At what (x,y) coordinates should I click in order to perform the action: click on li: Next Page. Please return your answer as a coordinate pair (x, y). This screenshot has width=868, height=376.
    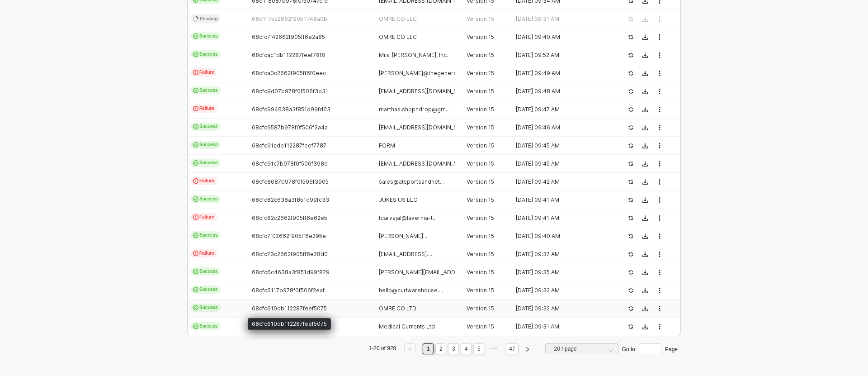
    Looking at the image, I should click on (527, 349).